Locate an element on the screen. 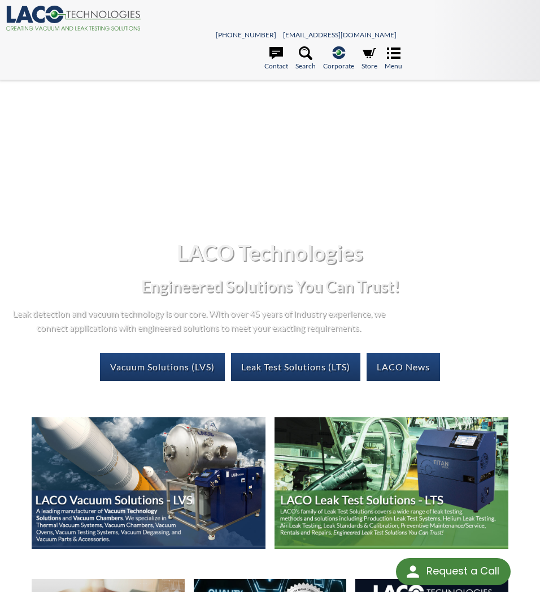 The image size is (540, 592). a: Contact is located at coordinates (276, 59).